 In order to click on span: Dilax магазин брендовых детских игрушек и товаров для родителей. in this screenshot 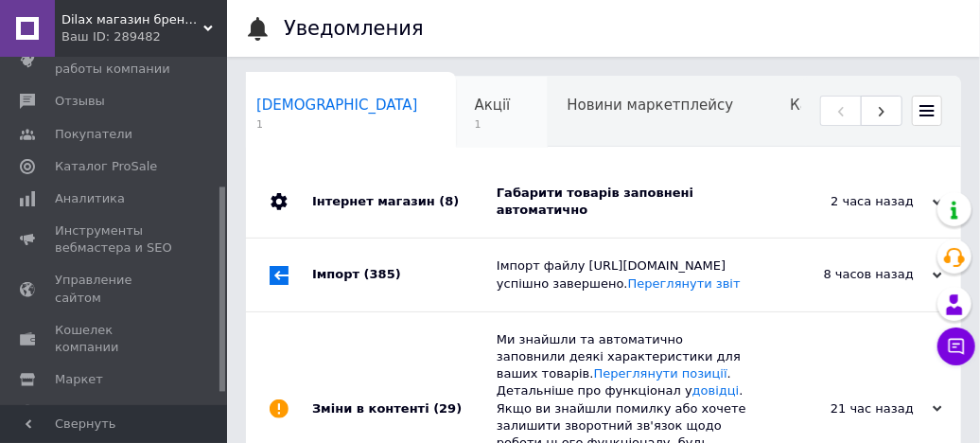, I will do `click(132, 20)`.